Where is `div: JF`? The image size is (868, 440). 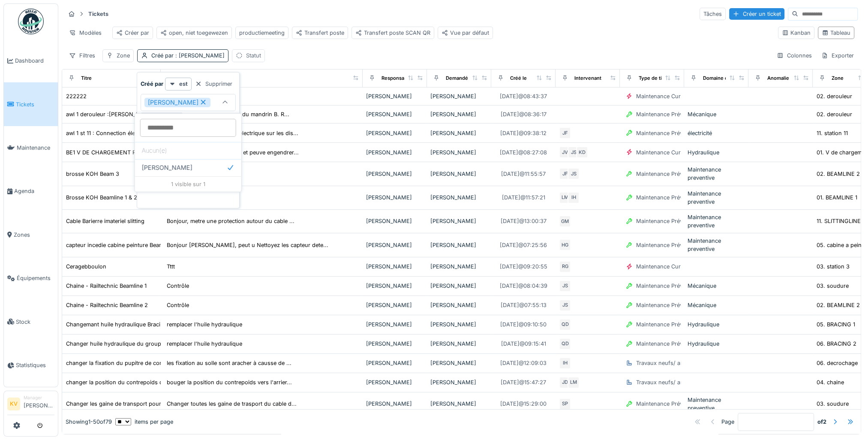
div: JF is located at coordinates (565, 133).